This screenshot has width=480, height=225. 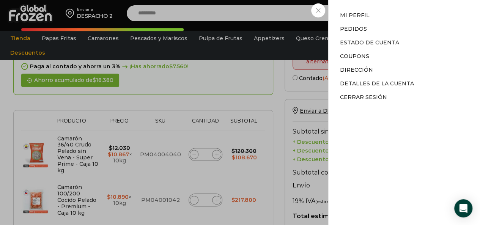 What do you see at coordinates (463, 208) in the screenshot?
I see `div: Open Intercom Messenger` at bounding box center [463, 208].